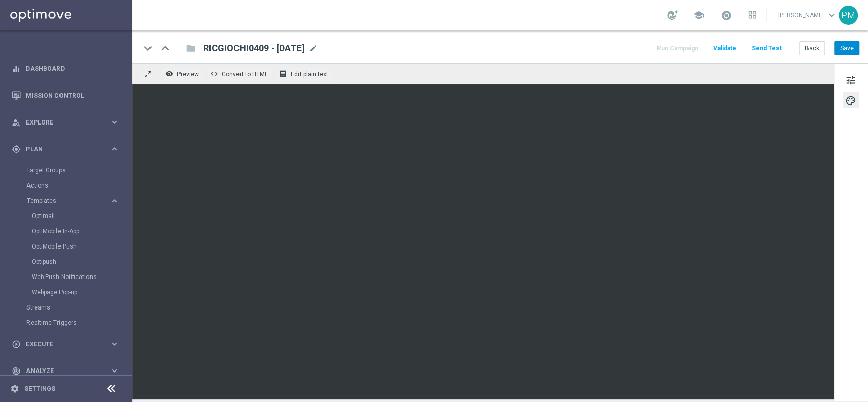 The width and height of the screenshot is (868, 402). What do you see at coordinates (16, 344) in the screenshot?
I see `i: play_circle_outline` at bounding box center [16, 344].